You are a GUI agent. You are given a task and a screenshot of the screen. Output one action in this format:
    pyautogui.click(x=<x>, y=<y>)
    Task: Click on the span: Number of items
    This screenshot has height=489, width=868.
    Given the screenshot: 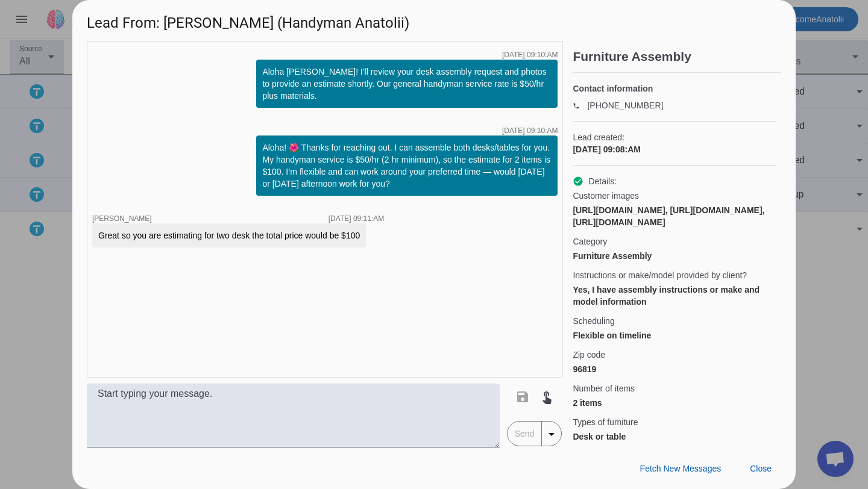 What is the action you would take?
    pyautogui.click(x=603, y=388)
    